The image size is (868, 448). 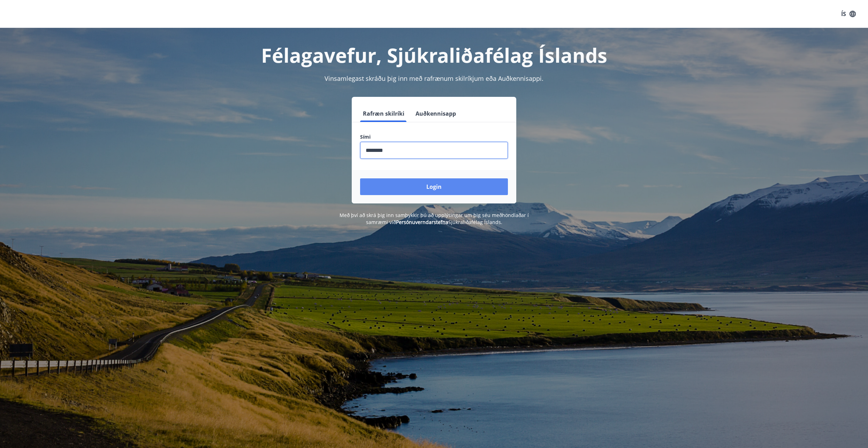 What do you see at coordinates (422, 222) in the screenshot?
I see `a: Persónuverndarstefna` at bounding box center [422, 222].